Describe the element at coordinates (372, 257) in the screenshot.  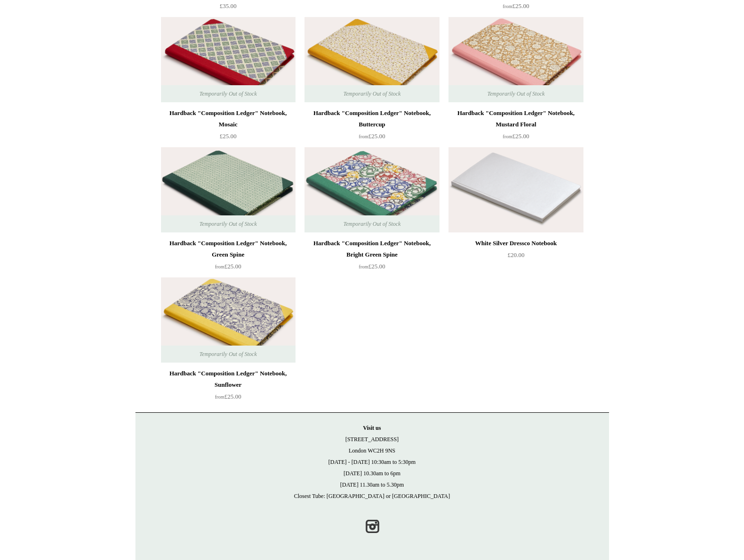
I see `a: Hardback "Composition Ledger" Notebook, Bright Green Spine from£25.00` at that location.